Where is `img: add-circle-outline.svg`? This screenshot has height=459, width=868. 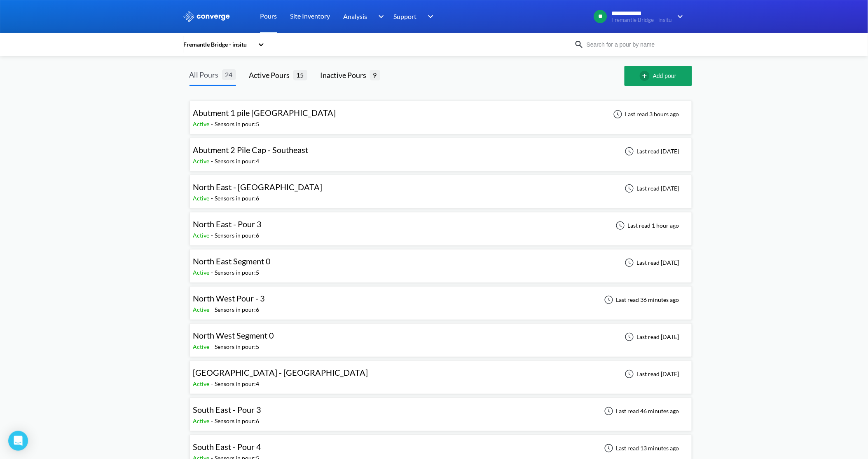 img: add-circle-outline.svg is located at coordinates (647, 76).